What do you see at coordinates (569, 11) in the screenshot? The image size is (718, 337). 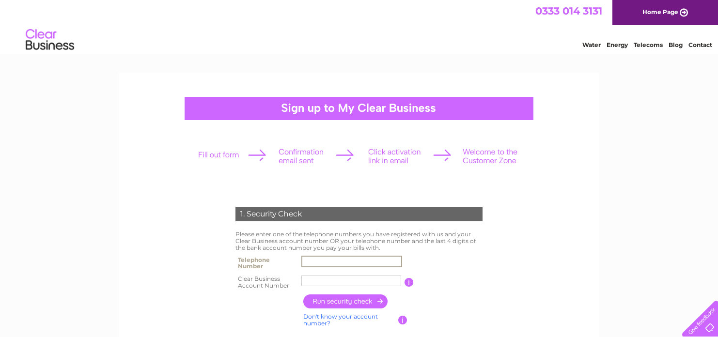 I see `a: 0333 014 3131` at bounding box center [569, 11].